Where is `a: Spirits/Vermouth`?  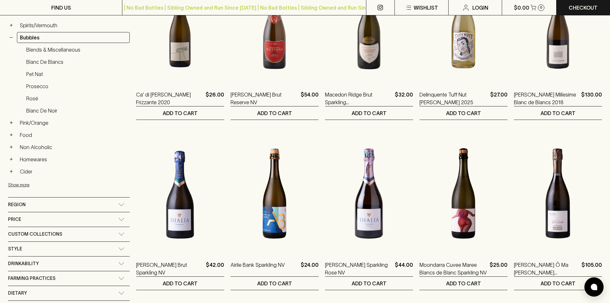 a: Spirits/Vermouth is located at coordinates (73, 25).